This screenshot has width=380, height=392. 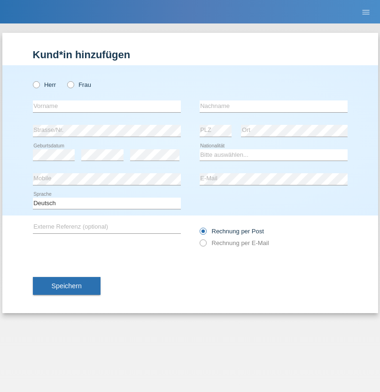 I want to click on a: menu, so click(x=366, y=12).